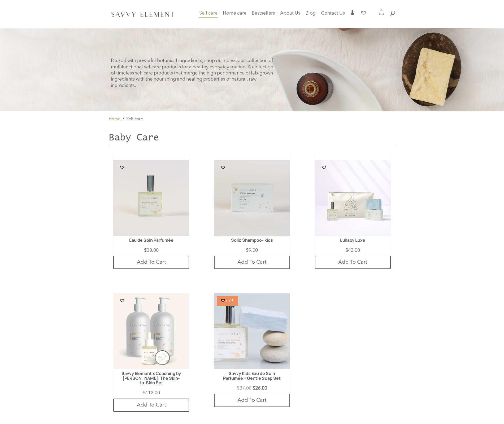 This screenshot has width=504, height=424. What do you see at coordinates (352, 198) in the screenshot?
I see `img: Lullaby Luxe` at bounding box center [352, 198].